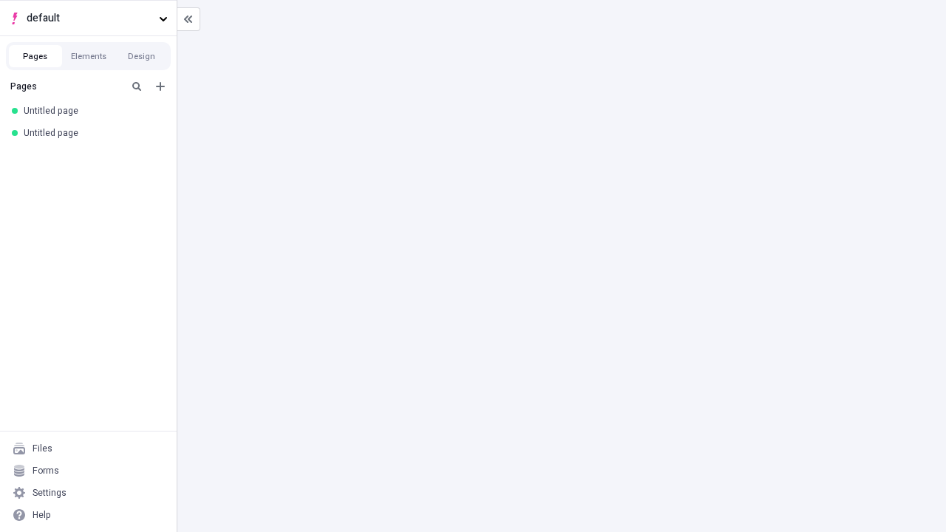 This screenshot has width=946, height=532. Describe the element at coordinates (50, 493) in the screenshot. I see `div: Settings` at that location.